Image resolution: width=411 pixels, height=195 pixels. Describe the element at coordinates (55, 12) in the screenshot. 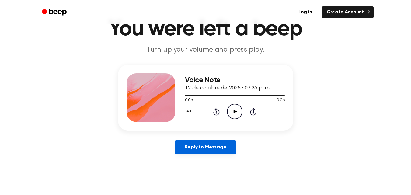

I see `a: Beep` at that location.